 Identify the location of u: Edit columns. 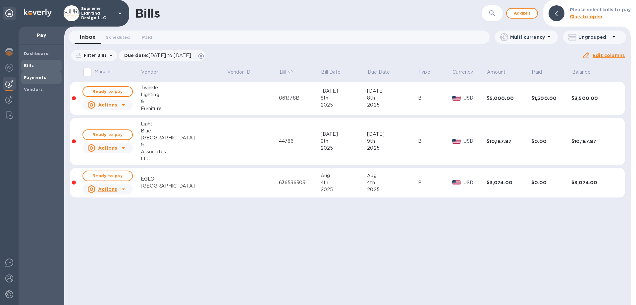
(609, 55).